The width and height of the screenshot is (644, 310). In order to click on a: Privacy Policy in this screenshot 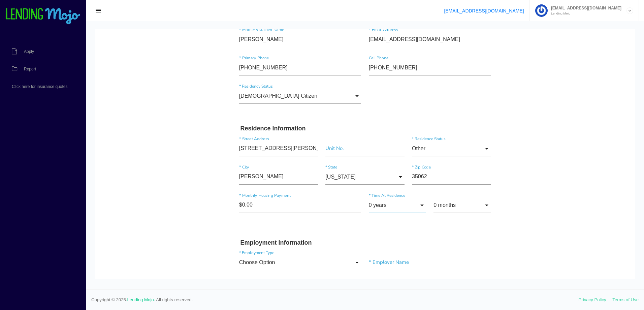, I will do `click(592, 299)`.